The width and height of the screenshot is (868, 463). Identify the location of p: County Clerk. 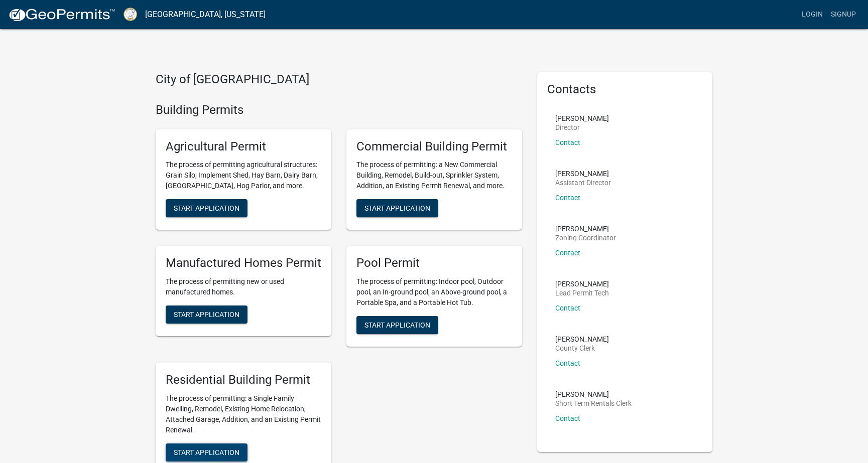
(582, 348).